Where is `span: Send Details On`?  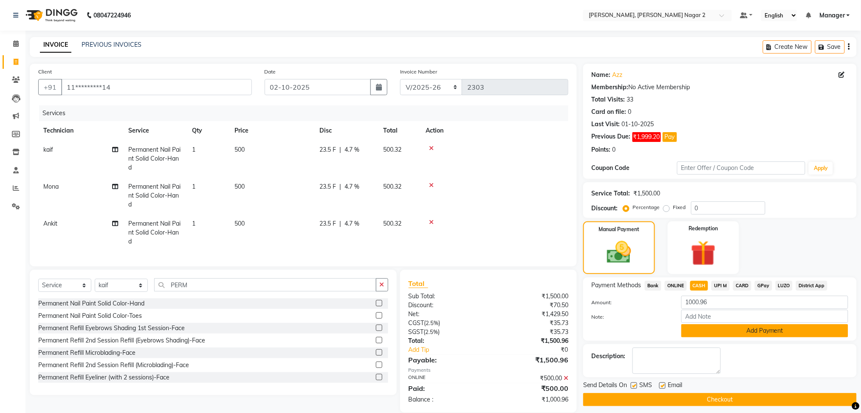
span: Send Details On is located at coordinates (606, 386).